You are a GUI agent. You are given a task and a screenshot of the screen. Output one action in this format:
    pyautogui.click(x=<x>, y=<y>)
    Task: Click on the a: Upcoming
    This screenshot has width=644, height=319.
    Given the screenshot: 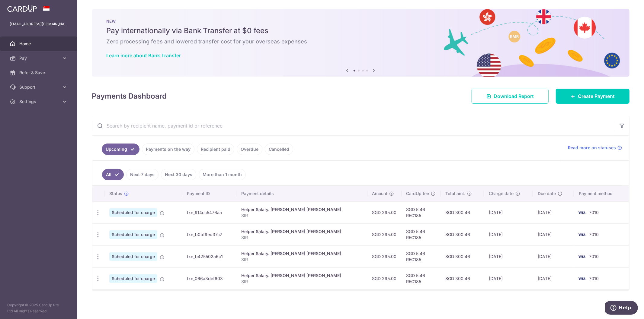 What is the action you would take?
    pyautogui.click(x=120, y=149)
    